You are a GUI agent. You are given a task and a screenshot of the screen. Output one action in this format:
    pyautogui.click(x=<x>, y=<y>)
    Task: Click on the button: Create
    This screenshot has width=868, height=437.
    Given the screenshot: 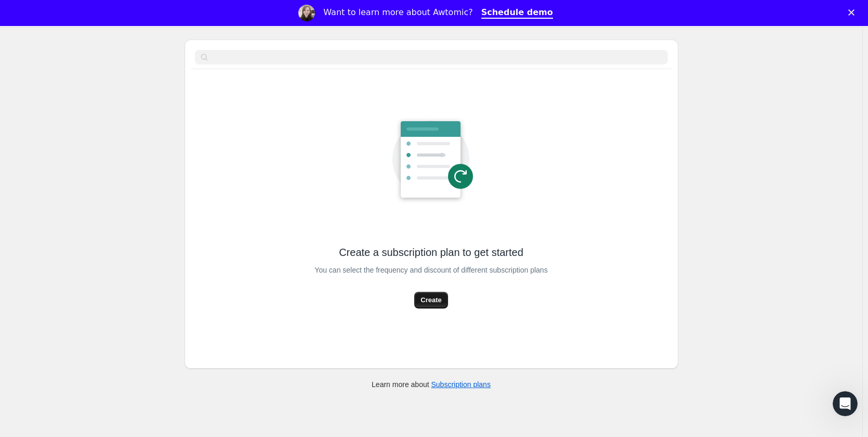 What is the action you would take?
    pyautogui.click(x=431, y=300)
    